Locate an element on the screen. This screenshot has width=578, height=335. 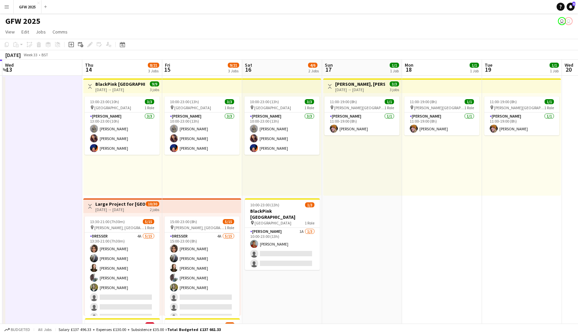
a: Comms is located at coordinates (60, 32).